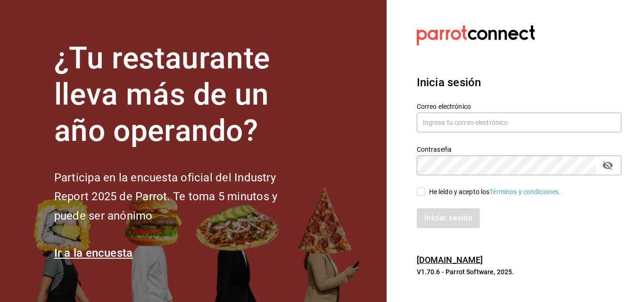 The width and height of the screenshot is (644, 302). Describe the element at coordinates (519, 149) in the screenshot. I see `label: Contraseña` at that location.